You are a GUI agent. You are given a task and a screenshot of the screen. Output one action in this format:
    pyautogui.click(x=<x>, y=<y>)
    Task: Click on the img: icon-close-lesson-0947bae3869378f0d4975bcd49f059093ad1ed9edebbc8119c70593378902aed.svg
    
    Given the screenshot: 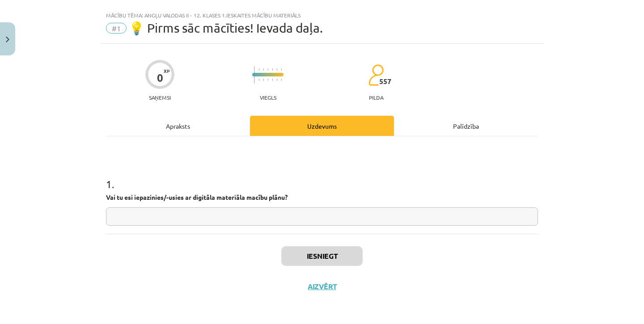 What is the action you would take?
    pyautogui.click(x=8, y=39)
    